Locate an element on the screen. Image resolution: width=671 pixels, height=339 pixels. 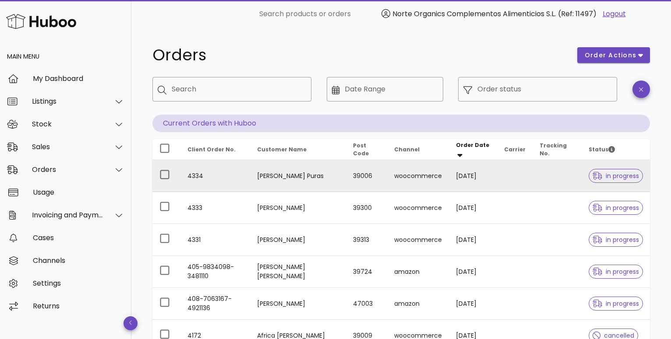
th: Client Order No. is located at coordinates (215, 150).